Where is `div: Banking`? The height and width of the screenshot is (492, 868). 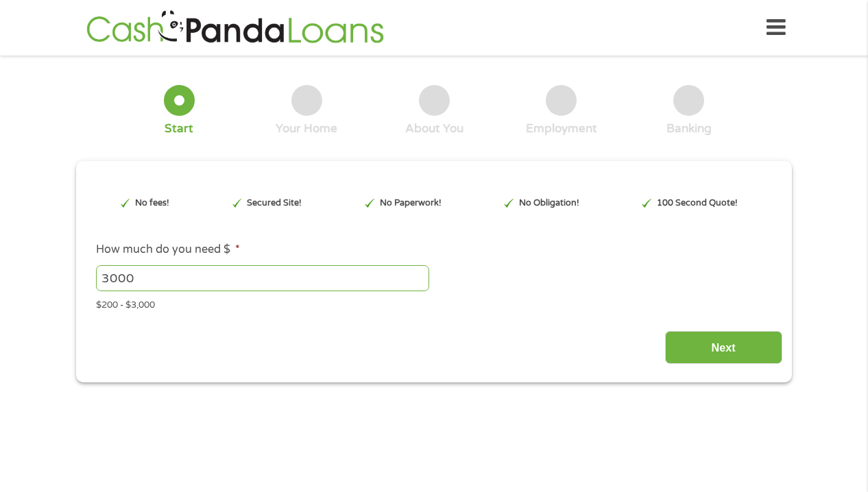
div: Banking is located at coordinates (689, 129).